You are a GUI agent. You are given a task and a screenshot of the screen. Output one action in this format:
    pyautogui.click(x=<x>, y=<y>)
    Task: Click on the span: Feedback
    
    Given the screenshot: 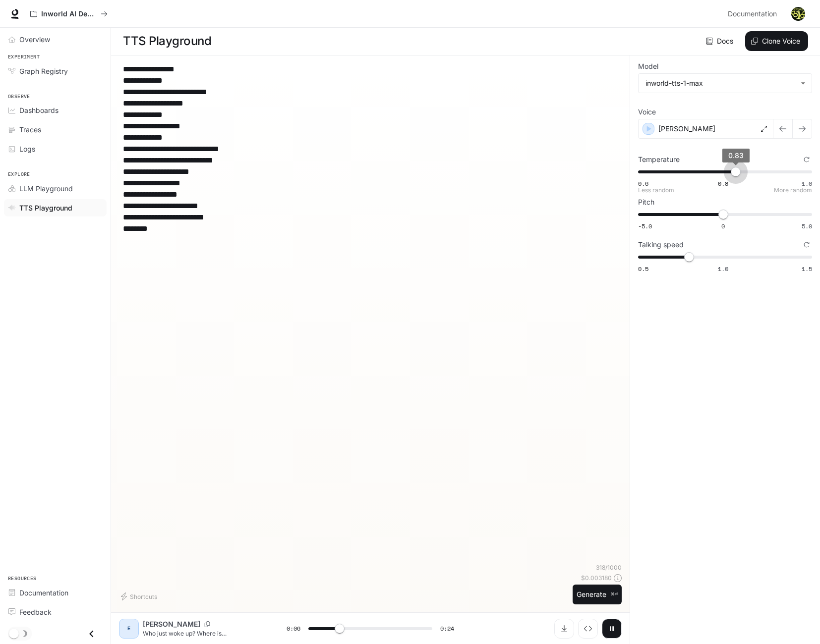 What is the action you would take?
    pyautogui.click(x=35, y=612)
    